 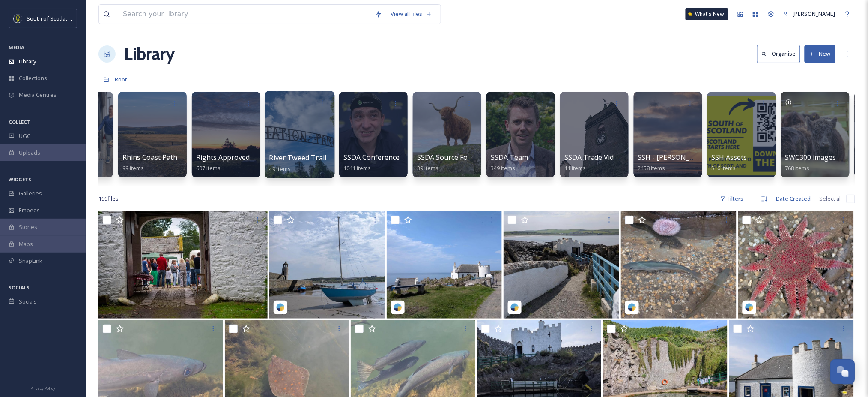 I want to click on span: SSDA Team, so click(x=509, y=158).